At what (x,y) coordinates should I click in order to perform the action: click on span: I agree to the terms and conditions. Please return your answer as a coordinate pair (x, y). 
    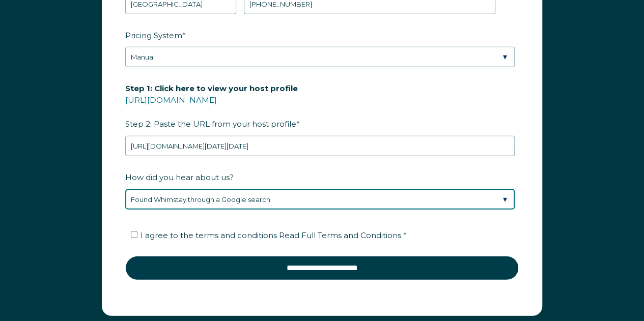
    Looking at the image, I should click on (273, 235).